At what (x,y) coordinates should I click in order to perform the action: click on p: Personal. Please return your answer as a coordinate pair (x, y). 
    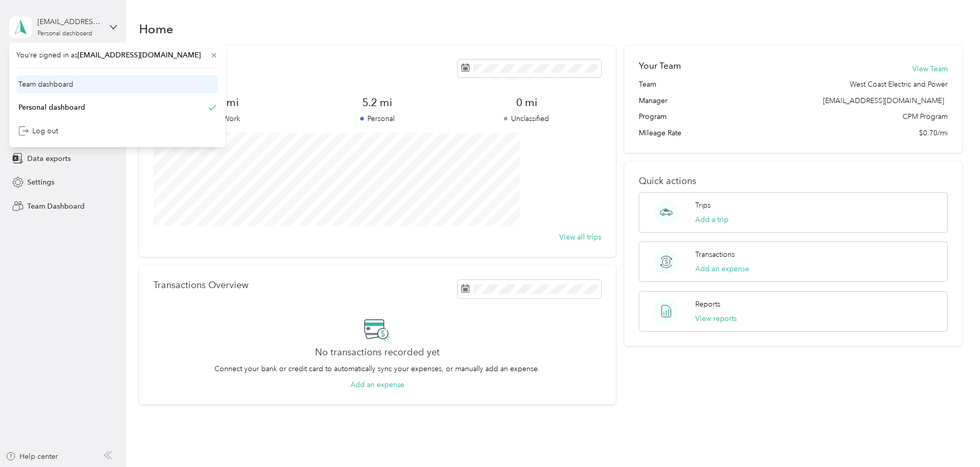
    Looking at the image, I should click on (377, 118).